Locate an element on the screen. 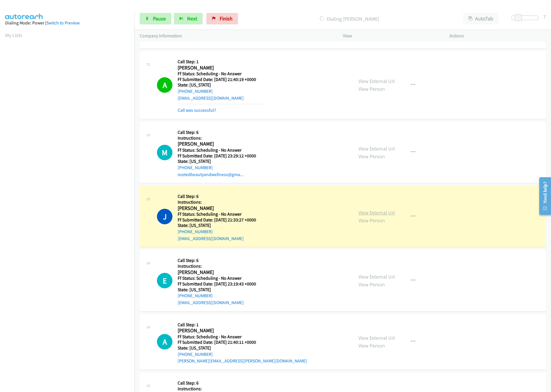  a: Call was successful? is located at coordinates (197, 110).